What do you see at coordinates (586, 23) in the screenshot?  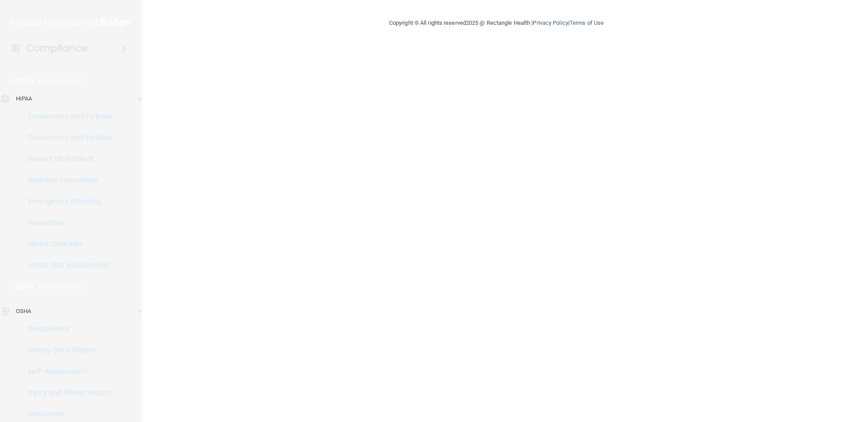 I see `a: Terms of Use` at bounding box center [586, 23].